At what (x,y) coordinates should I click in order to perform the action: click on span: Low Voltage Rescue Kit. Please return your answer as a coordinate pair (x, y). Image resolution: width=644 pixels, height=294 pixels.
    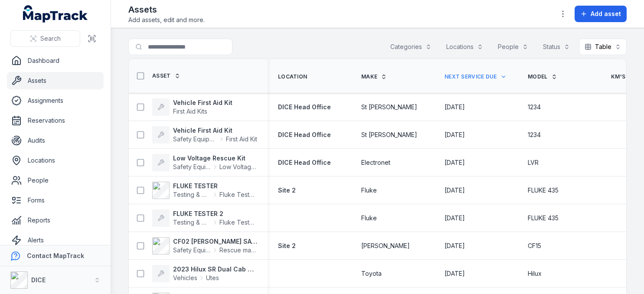
    Looking at the image, I should click on (238, 167).